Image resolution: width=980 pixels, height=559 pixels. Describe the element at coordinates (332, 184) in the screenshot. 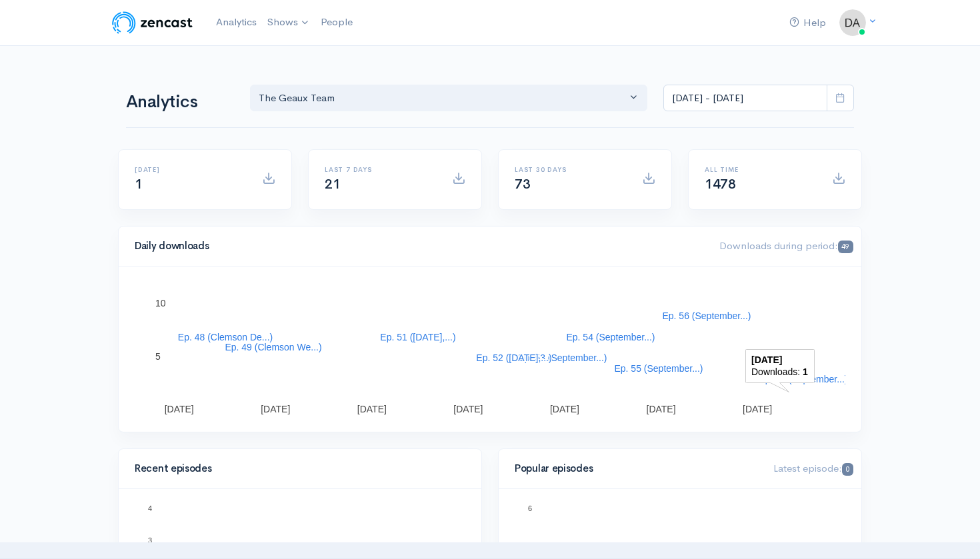

I see `span: 21` at that location.